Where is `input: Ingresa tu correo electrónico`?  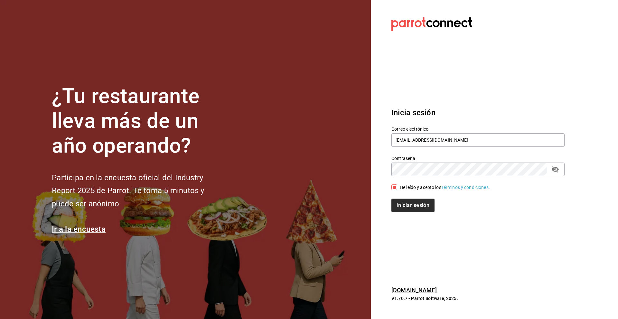
input: Ingresa tu correo electrónico is located at coordinates (478, 140).